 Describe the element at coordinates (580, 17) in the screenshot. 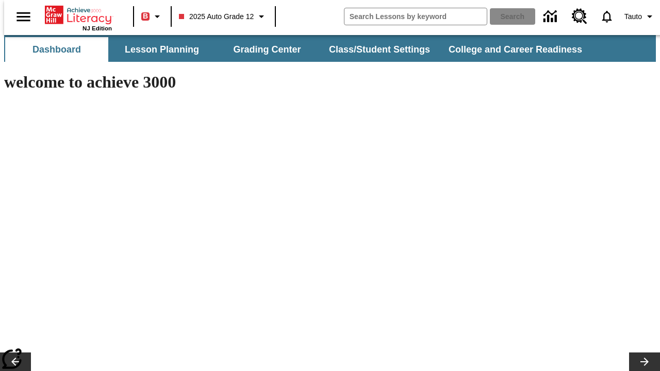

I see `a: Resource Center, Will open in new tab` at that location.